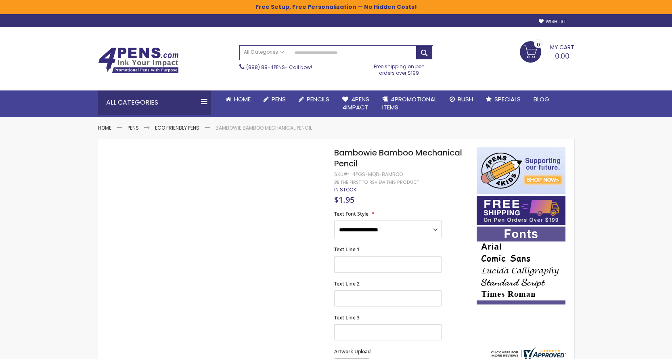  I want to click on span: Text Line 2, so click(347, 283).